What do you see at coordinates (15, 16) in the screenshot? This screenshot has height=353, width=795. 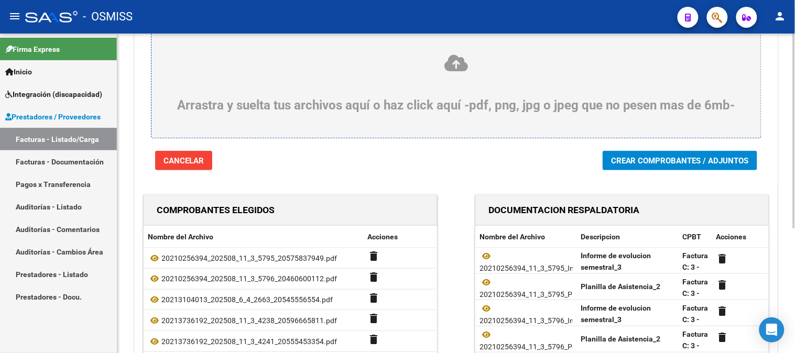 I see `mat-icon: menu` at bounding box center [15, 16].